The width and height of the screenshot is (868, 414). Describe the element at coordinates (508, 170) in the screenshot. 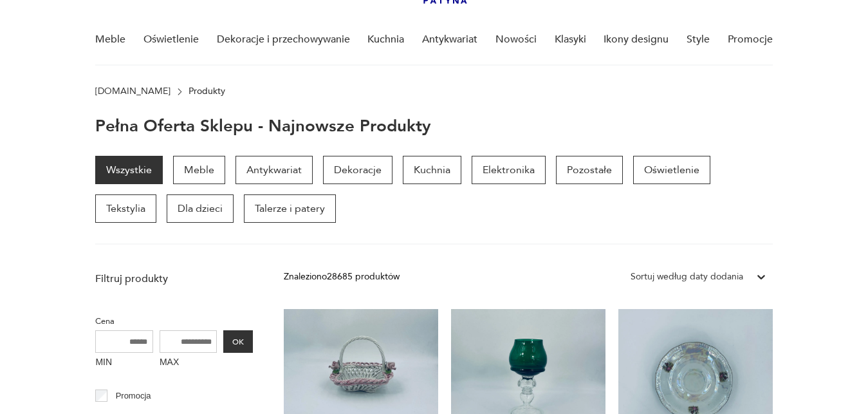

I see `a: Elektronika` at that location.